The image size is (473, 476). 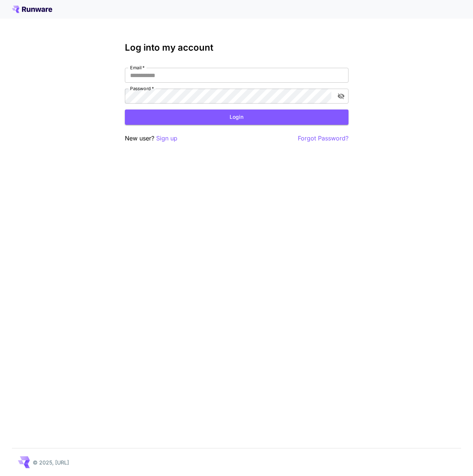 What do you see at coordinates (236, 117) in the screenshot?
I see `button: Login` at bounding box center [236, 117].